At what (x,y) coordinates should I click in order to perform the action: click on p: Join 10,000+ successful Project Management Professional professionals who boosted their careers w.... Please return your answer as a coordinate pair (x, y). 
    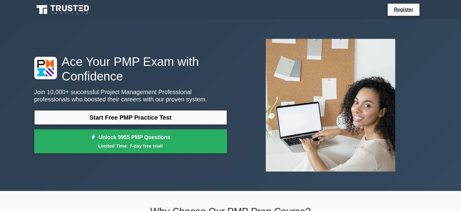
    Looking at the image, I should click on (131, 95).